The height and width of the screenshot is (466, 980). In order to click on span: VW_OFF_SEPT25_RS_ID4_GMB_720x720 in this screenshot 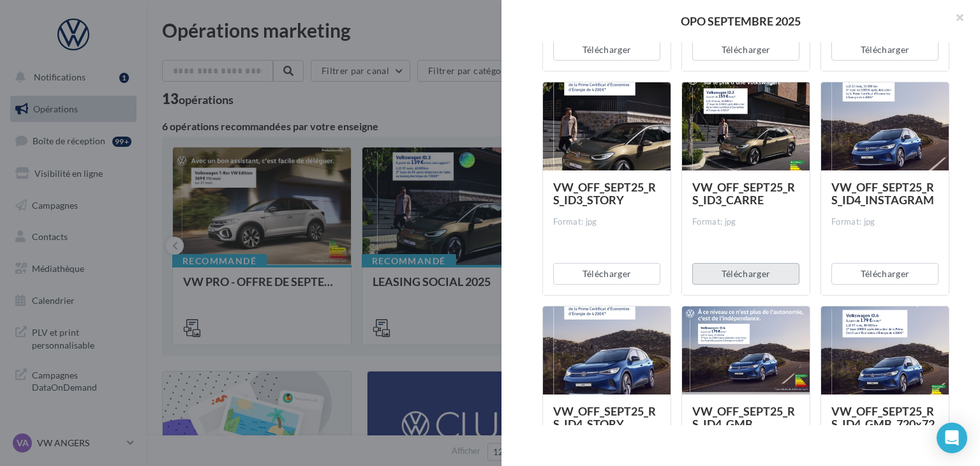, I will do `click(883, 423)`.